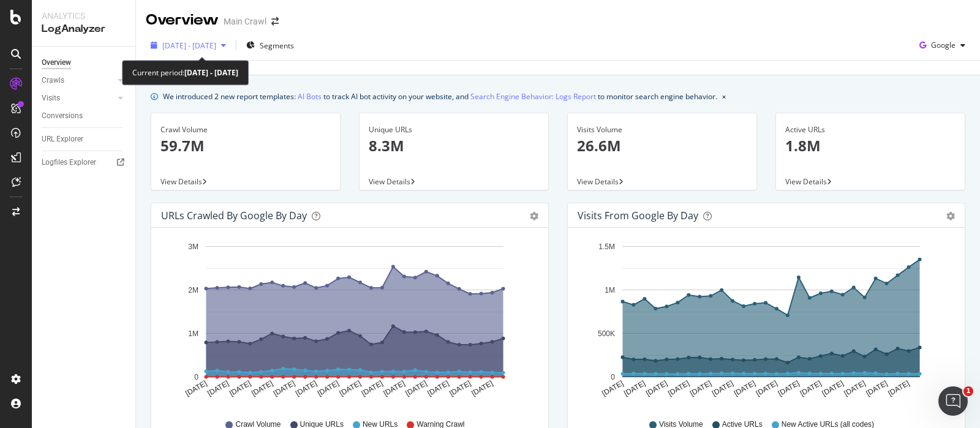 Image resolution: width=980 pixels, height=428 pixels. I want to click on p: 1.8M, so click(870, 146).